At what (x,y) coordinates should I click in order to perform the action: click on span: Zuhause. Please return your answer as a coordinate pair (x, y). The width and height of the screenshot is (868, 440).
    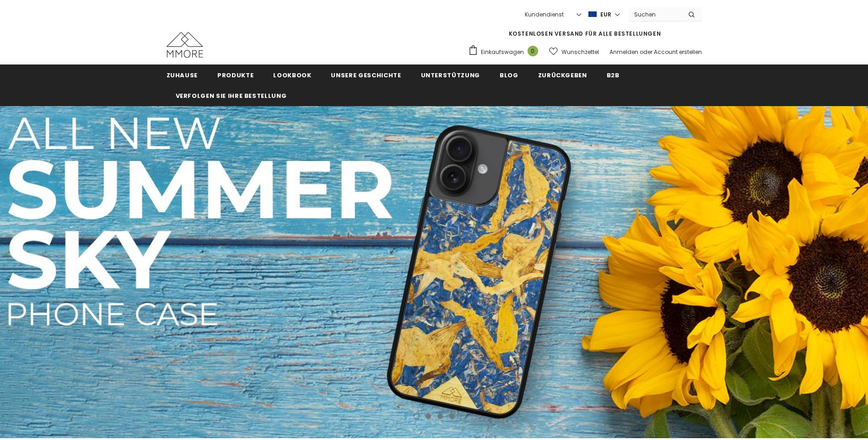
    Looking at the image, I should click on (182, 75).